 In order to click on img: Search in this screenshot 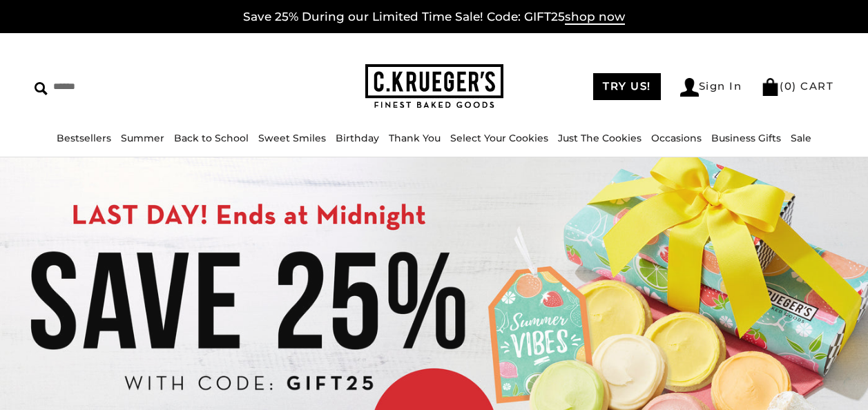, I will do `click(41, 89)`.